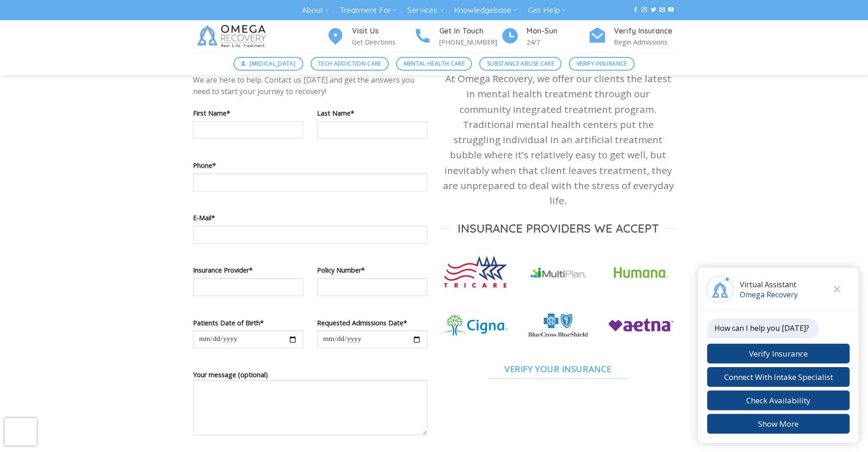  I want to click on a: Get Help, so click(547, 10).